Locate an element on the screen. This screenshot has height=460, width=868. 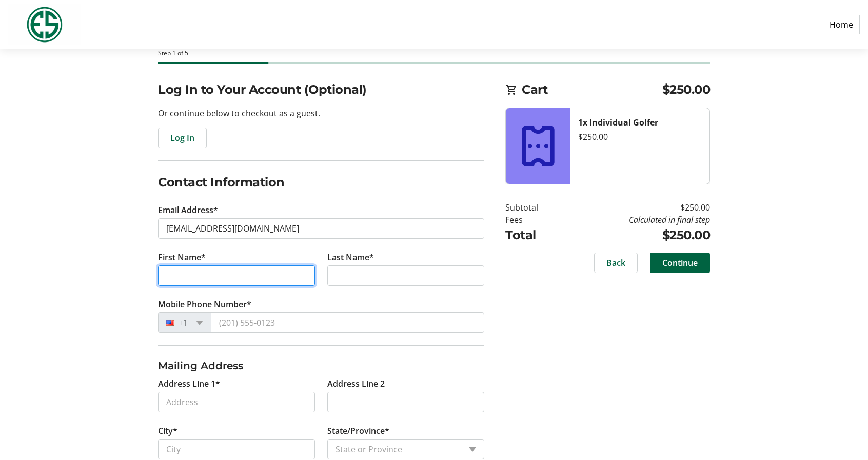
label: Mobile Phone Number* is located at coordinates (204, 304).